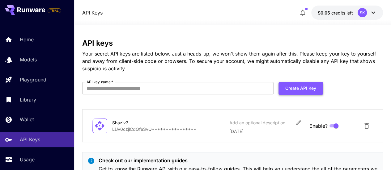 The height and width of the screenshot is (170, 391). I want to click on button: Delete API Key, so click(366, 126).